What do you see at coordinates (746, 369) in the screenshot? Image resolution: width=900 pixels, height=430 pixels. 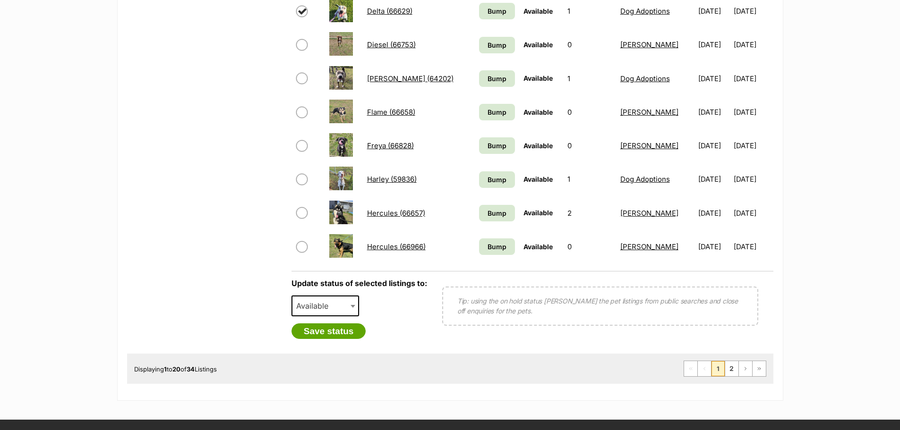 I see `a: Next page` at bounding box center [746, 369].